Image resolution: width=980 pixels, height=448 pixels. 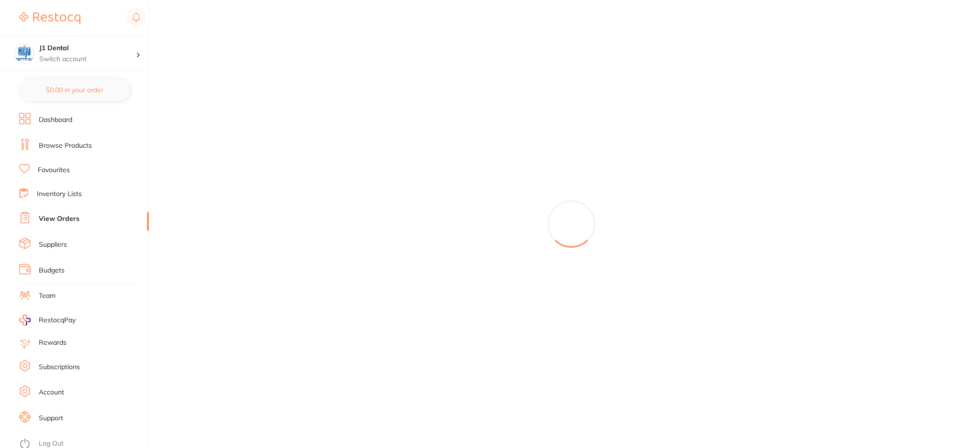 I want to click on a: Team, so click(x=47, y=296).